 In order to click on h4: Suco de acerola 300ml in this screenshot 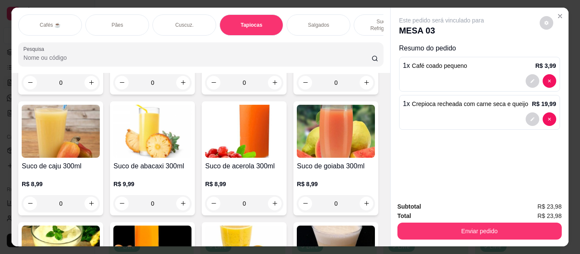, I will do `click(244, 166)`.